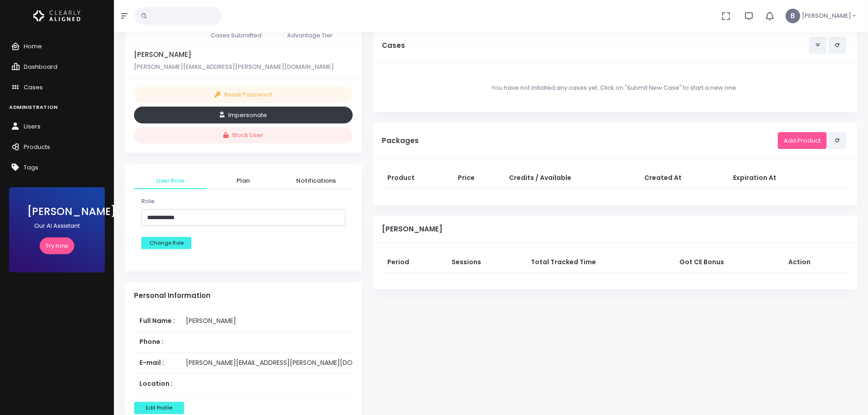 The height and width of the screenshot is (415, 868). What do you see at coordinates (815, 263) in the screenshot?
I see `th: Action` at bounding box center [815, 263].